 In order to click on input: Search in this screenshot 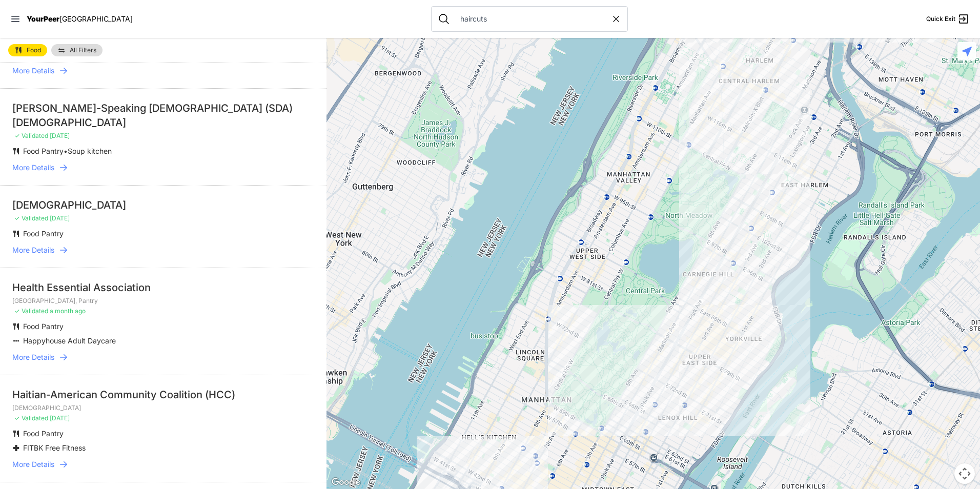, I will do `click(533, 19)`.